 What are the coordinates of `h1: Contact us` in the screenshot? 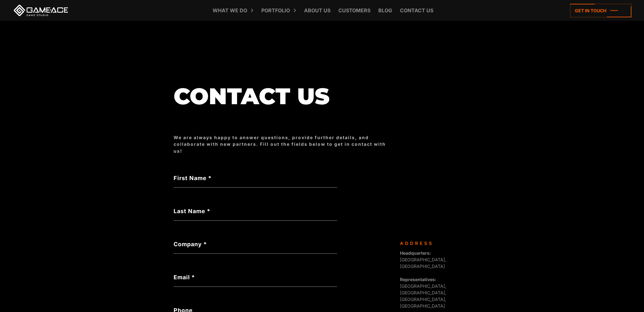 It's located at (284, 96).